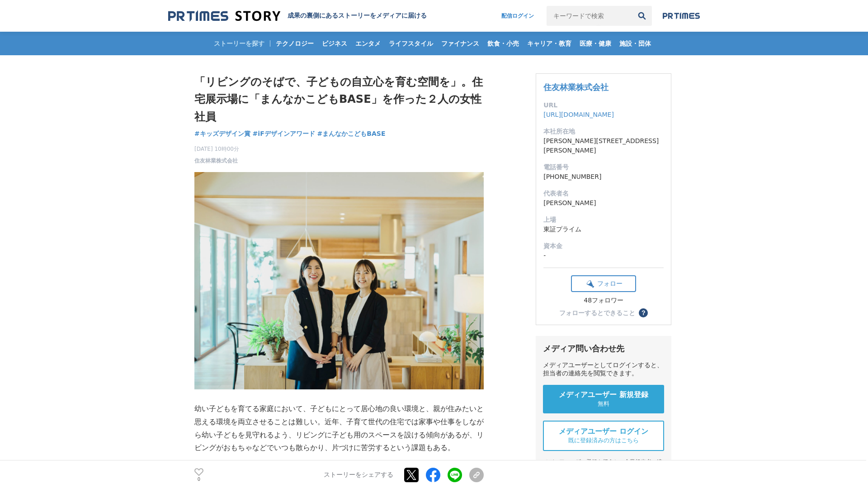 The width and height of the screenshot is (868, 489). I want to click on div: メディアユーザーとしてログインすると、担当者の連絡先を閲覧できます。, so click(604, 370).